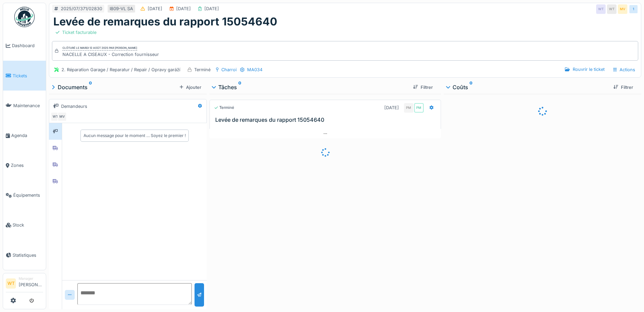 The height and width of the screenshot is (312, 644). What do you see at coordinates (624, 70) in the screenshot?
I see `div: Actions` at bounding box center [624, 70].